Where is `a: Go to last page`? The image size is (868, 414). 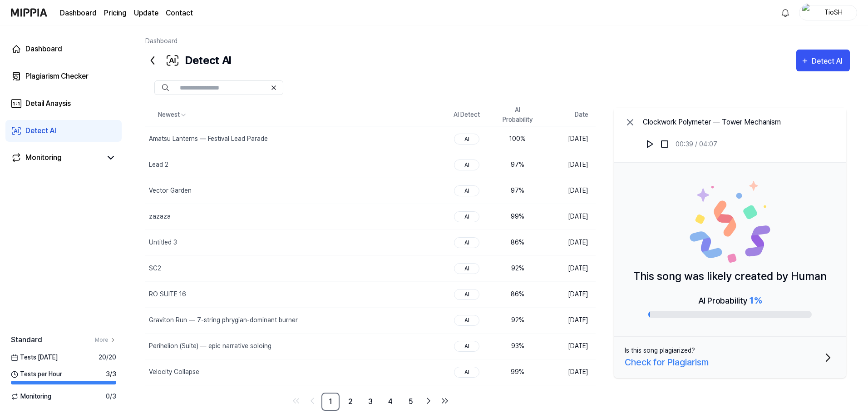
a: Go to last page is located at coordinates (445, 401).